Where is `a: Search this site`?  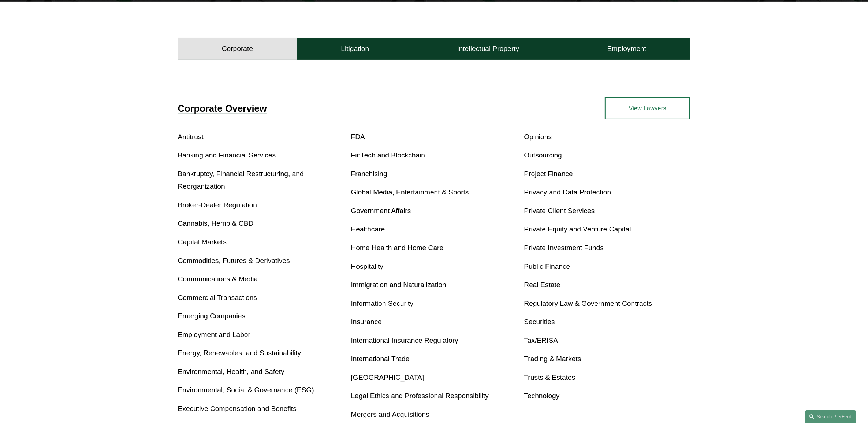 a: Search this site is located at coordinates (831, 416).